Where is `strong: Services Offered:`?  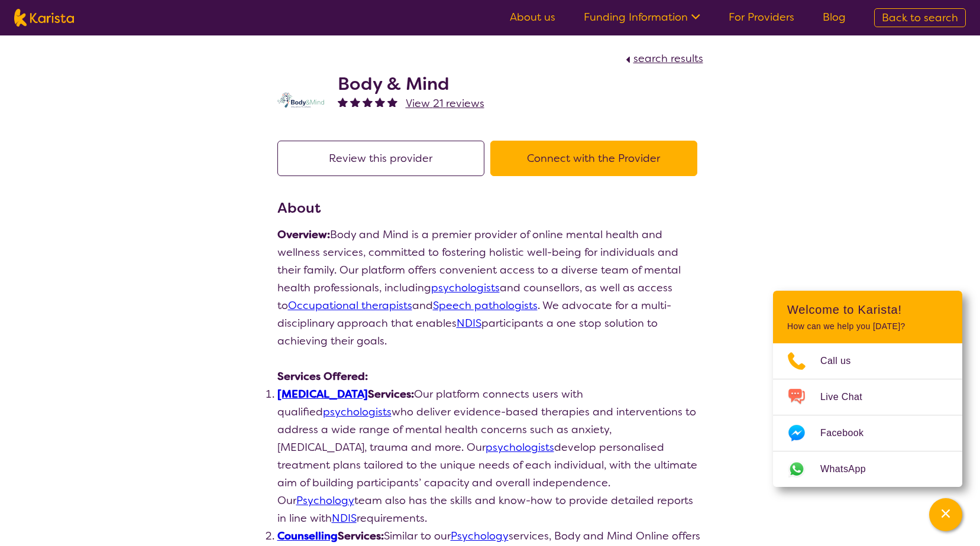 strong: Services Offered: is located at coordinates (322, 377).